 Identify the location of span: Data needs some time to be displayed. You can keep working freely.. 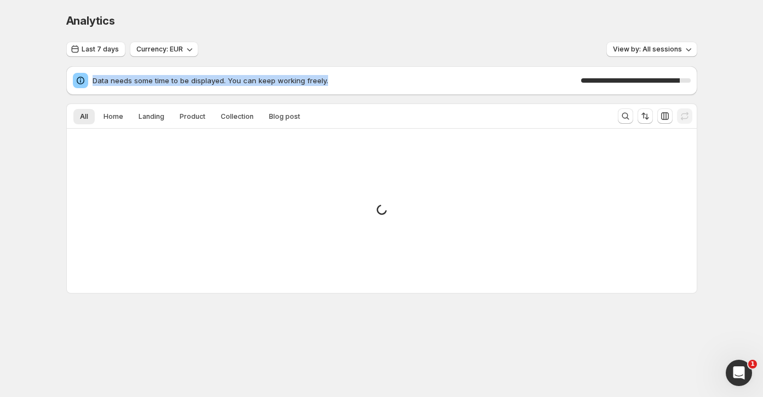
(337, 80).